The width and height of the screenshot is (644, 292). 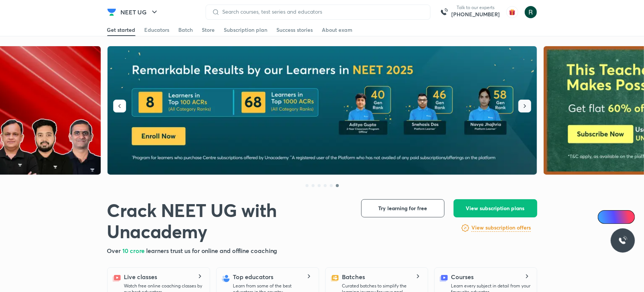 I want to click on img: Khushi Gupta, so click(x=531, y=12).